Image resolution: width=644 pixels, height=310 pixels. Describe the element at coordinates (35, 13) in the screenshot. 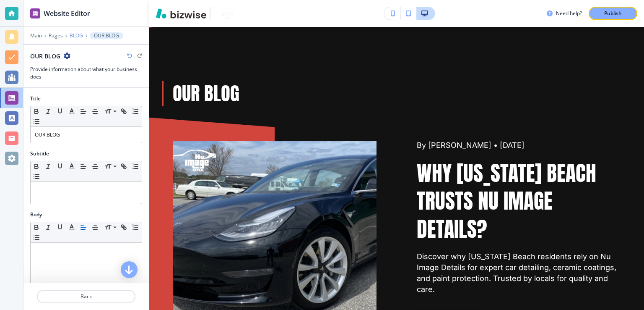

I see `img: editor icon` at that location.